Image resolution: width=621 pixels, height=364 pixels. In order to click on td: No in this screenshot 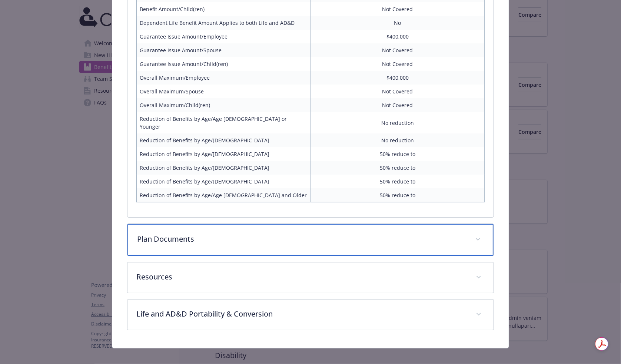, I will do `click(397, 23)`.